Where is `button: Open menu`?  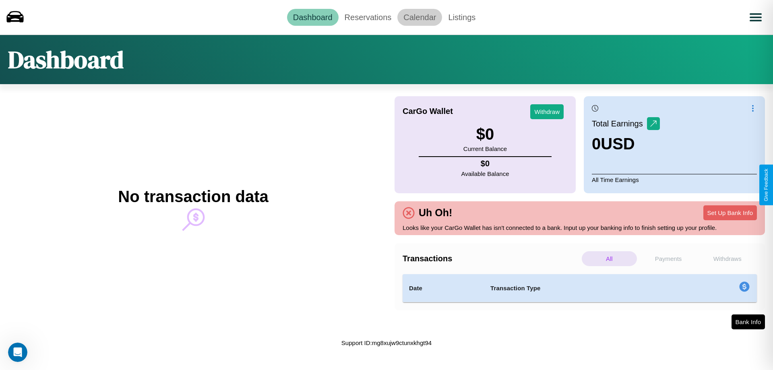
button: Open menu is located at coordinates (756, 17).